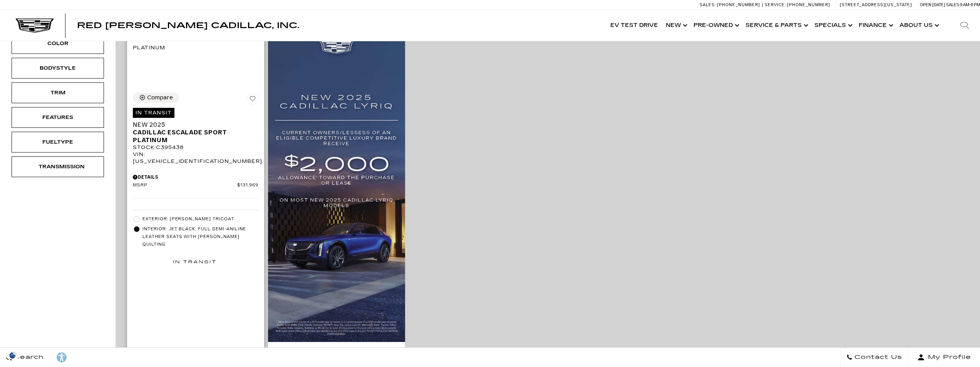 The width and height of the screenshot is (980, 367). I want to click on div: Fueltype, so click(57, 142).